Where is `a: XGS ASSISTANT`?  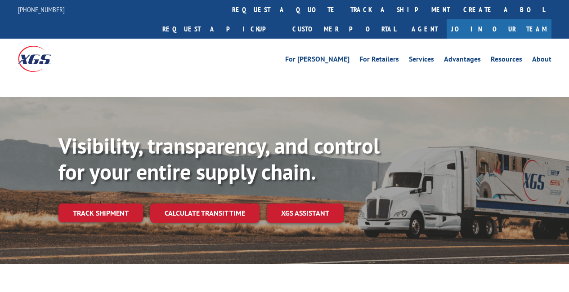 a: XGS ASSISTANT is located at coordinates (305, 213).